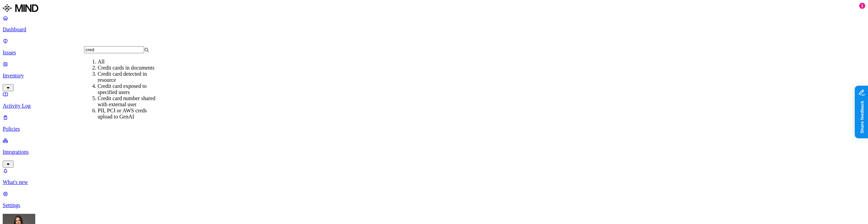  Describe the element at coordinates (434, 177) in the screenshot. I see `a: What's new` at that location.